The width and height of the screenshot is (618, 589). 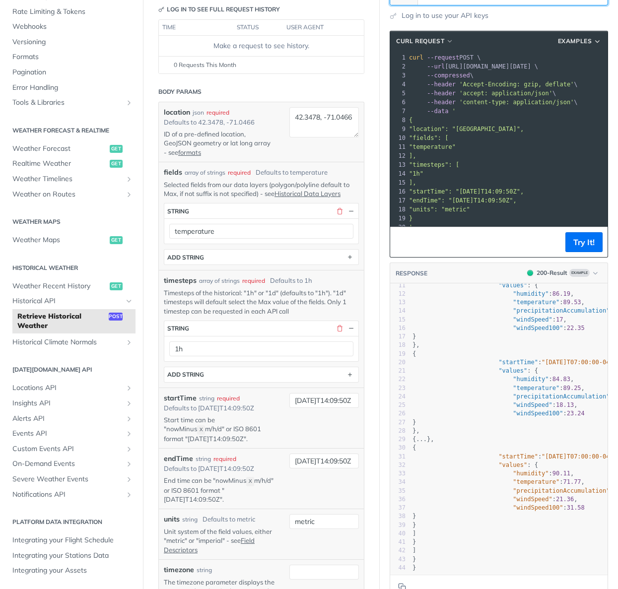 What do you see at coordinates (397, 550) in the screenshot?
I see `div: 42` at bounding box center [397, 550].